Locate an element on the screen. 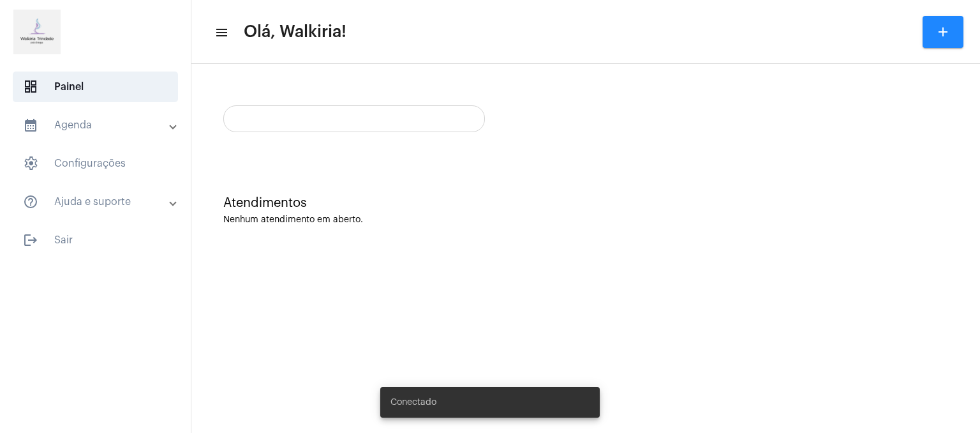 The image size is (980, 433). span: Configurações is located at coordinates (95, 163).